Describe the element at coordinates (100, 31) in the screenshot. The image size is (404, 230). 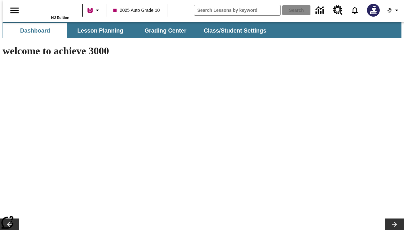
I see `span: Lesson Planning` at that location.